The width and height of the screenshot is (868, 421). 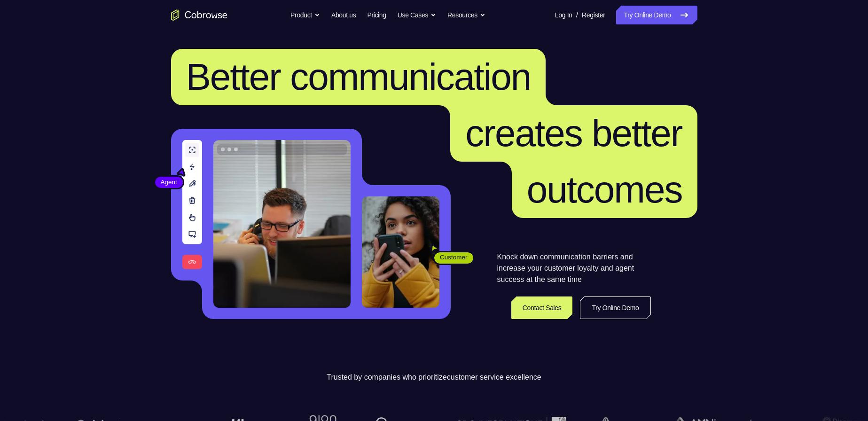 What do you see at coordinates (376, 15) in the screenshot?
I see `a: Pricing` at bounding box center [376, 15].